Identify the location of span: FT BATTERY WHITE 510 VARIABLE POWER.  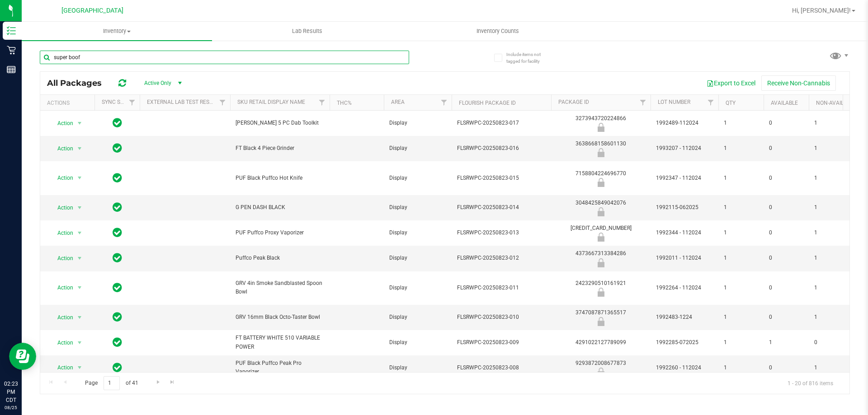
(280, 342).